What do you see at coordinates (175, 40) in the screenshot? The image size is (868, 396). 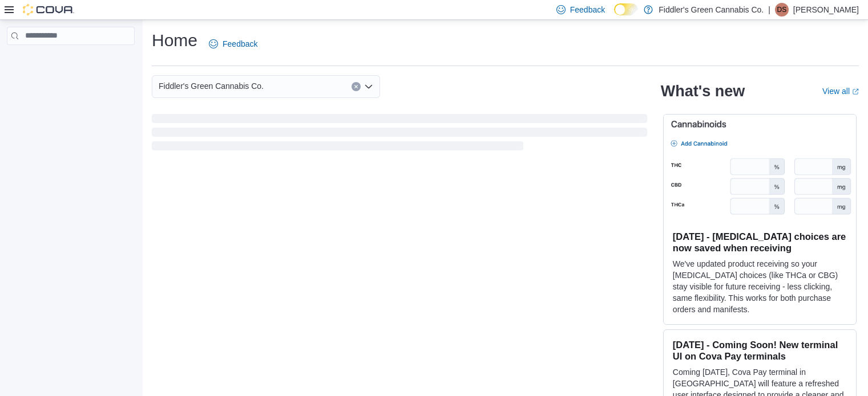 I see `h1: Home` at bounding box center [175, 40].